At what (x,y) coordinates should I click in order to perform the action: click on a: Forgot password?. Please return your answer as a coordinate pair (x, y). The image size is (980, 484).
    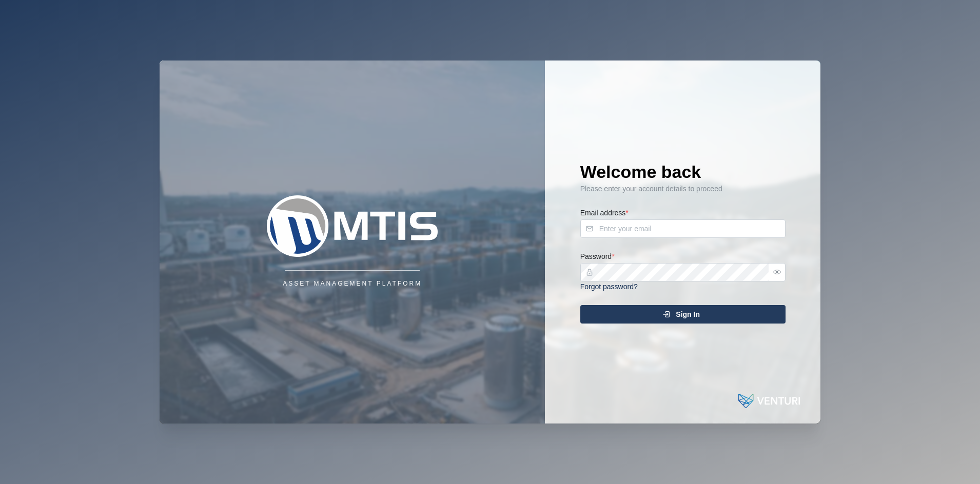
    Looking at the image, I should click on (610, 287).